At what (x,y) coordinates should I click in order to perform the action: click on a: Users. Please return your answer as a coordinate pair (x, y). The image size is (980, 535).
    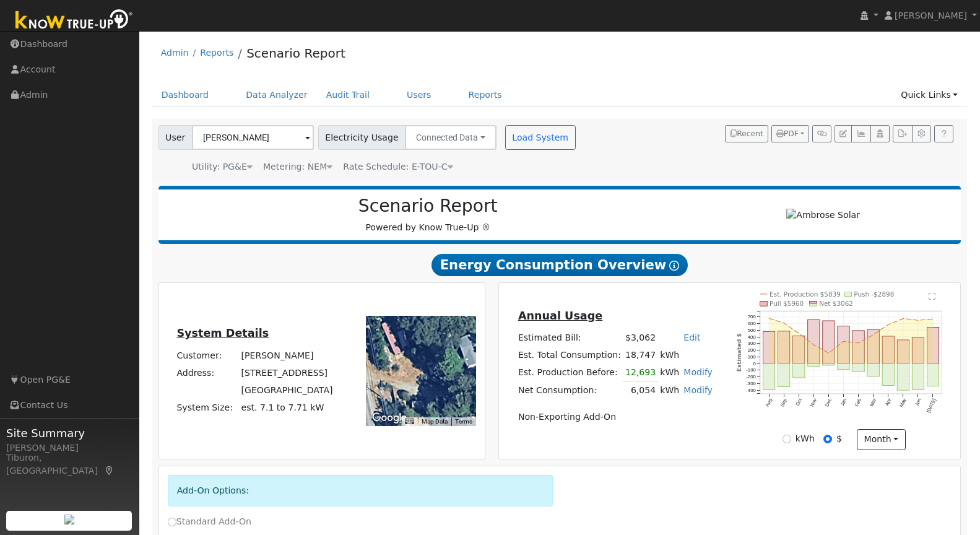
    Looking at the image, I should click on (419, 95).